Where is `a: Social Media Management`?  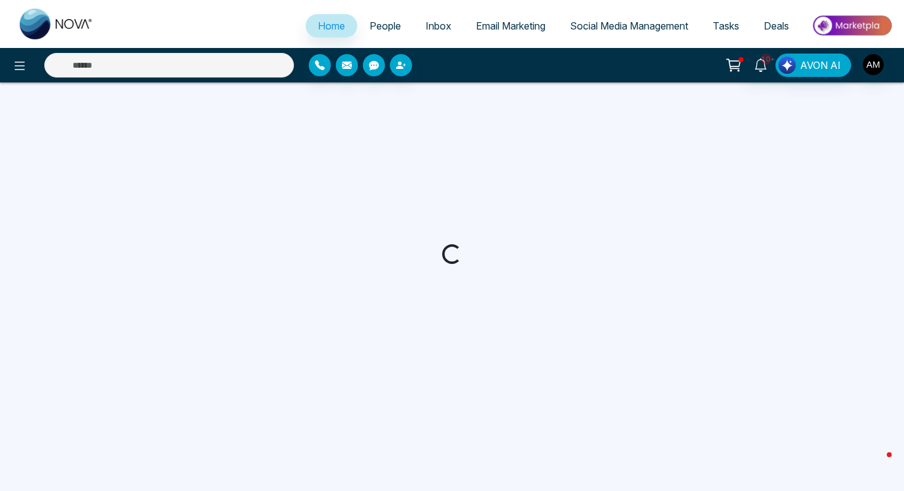
a: Social Media Management is located at coordinates (629, 26).